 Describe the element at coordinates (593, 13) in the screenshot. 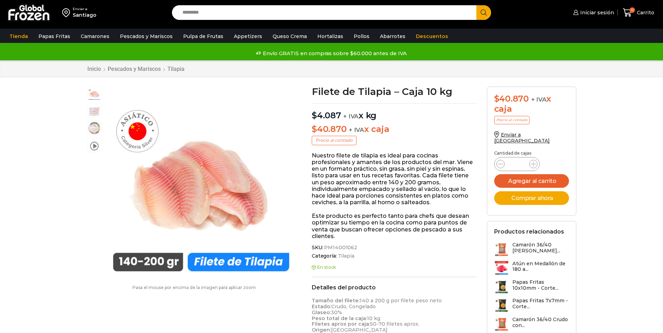

I see `a: Iniciar sesión` at that location.